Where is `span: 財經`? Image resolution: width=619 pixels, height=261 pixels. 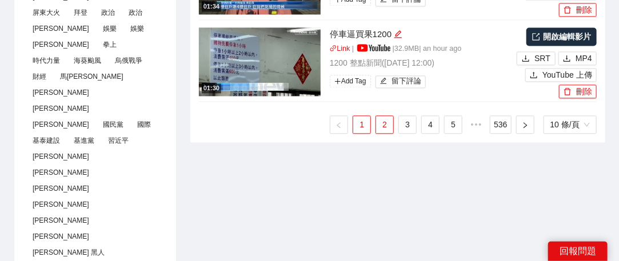
span: 財經 is located at coordinates (39, 77).